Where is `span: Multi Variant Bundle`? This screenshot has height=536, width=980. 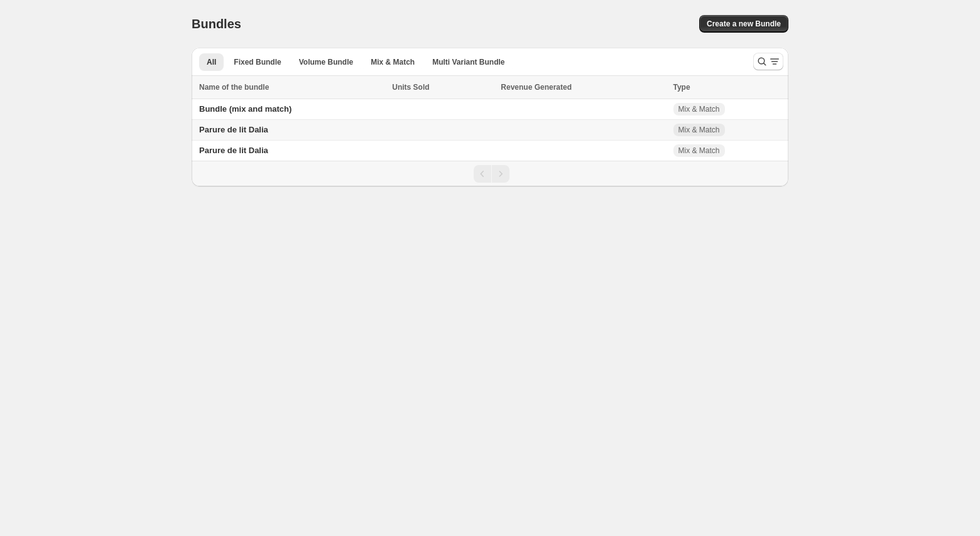 span: Multi Variant Bundle is located at coordinates (468, 62).